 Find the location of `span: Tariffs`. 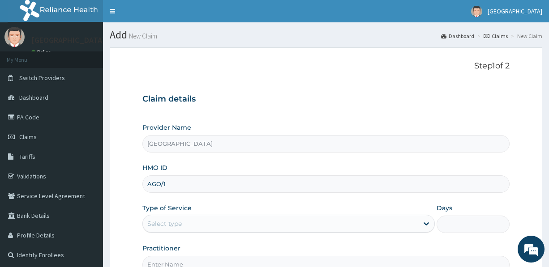

span: Tariffs is located at coordinates (27, 157).